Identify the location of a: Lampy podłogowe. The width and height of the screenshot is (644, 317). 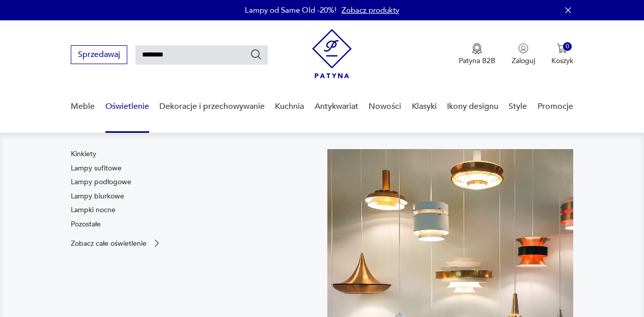
(101, 182).